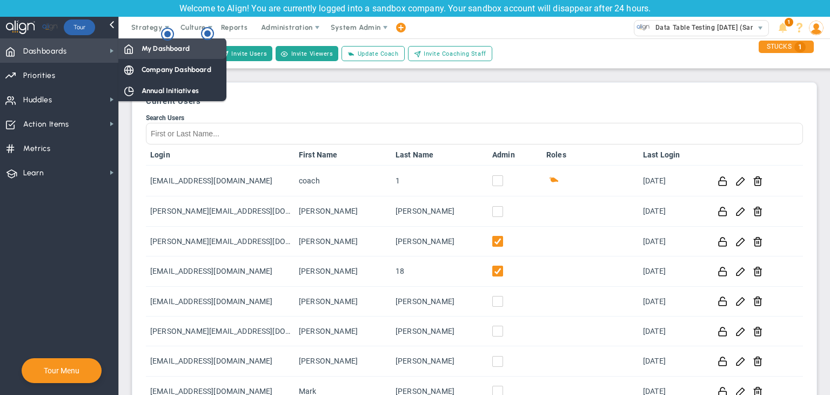 The image size is (830, 395). I want to click on span: Action Items, so click(46, 124).